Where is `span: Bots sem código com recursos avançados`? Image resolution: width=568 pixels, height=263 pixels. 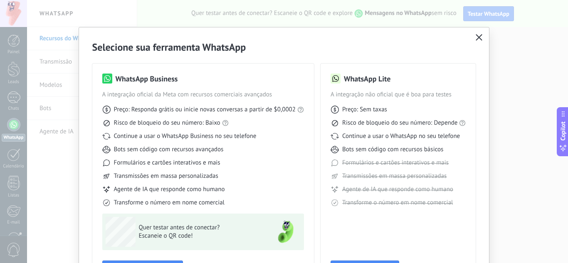 span: Bots sem código com recursos avançados is located at coordinates (169, 150).